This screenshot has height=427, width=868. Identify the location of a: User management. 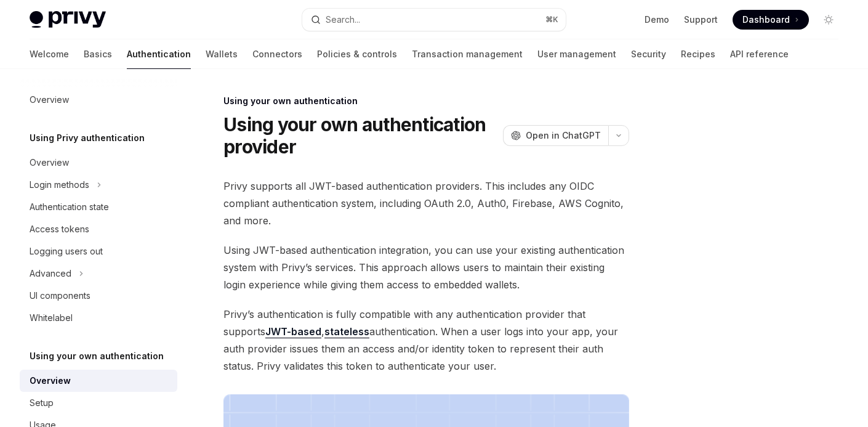
(577, 55).